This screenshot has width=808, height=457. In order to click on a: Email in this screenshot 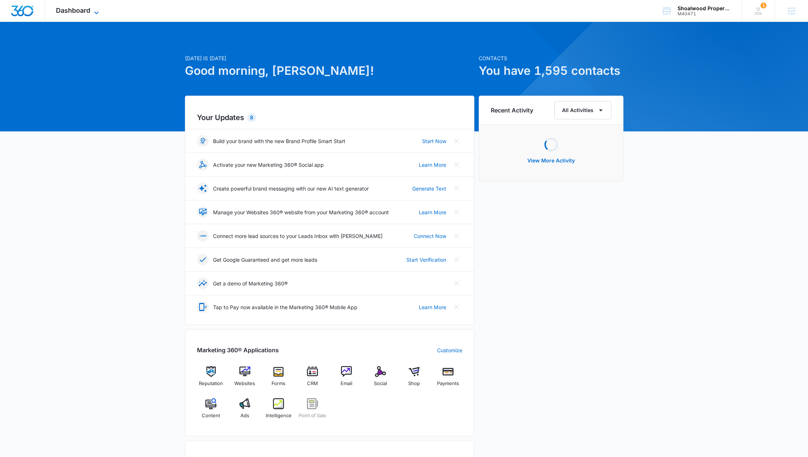, I will do `click(346, 380)`.